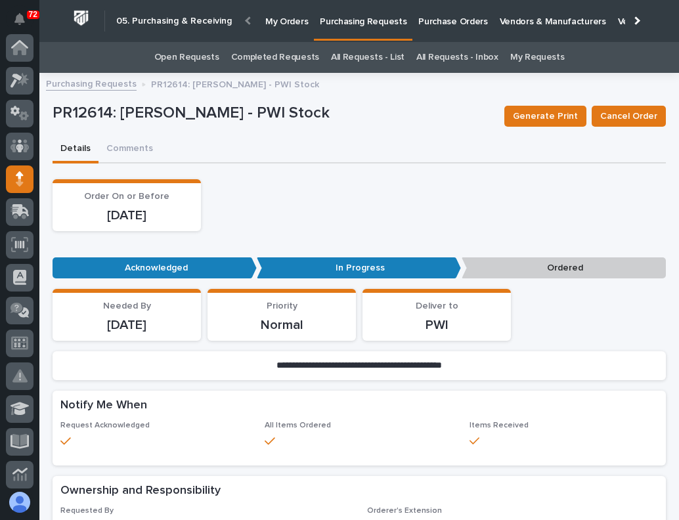  What do you see at coordinates (141, 491) in the screenshot?
I see `h2: Ownership and Responsibility` at bounding box center [141, 491].